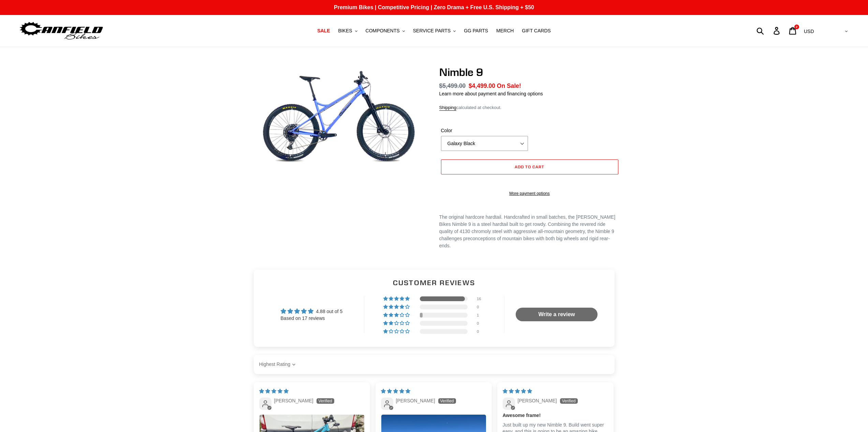 This screenshot has width=868, height=432. Describe the element at coordinates (312, 311) in the screenshot. I see `div: Average rating is 4.88 stars` at that location.